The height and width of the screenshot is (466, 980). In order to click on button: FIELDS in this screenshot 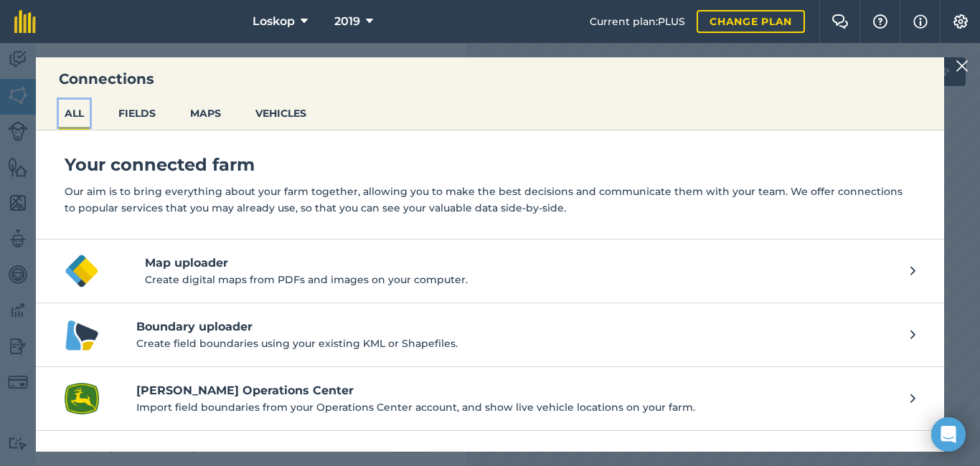, I will do `click(137, 113)`.